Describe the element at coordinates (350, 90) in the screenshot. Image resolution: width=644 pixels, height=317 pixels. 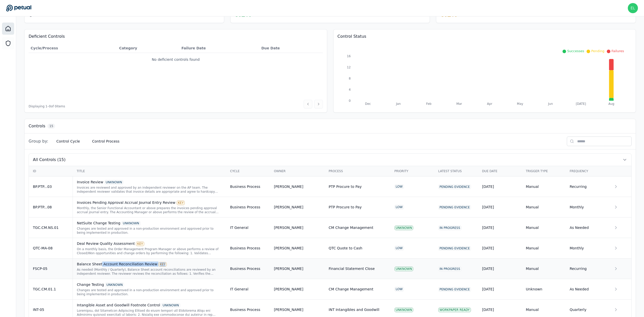
I see `tspan: 4` at that location.